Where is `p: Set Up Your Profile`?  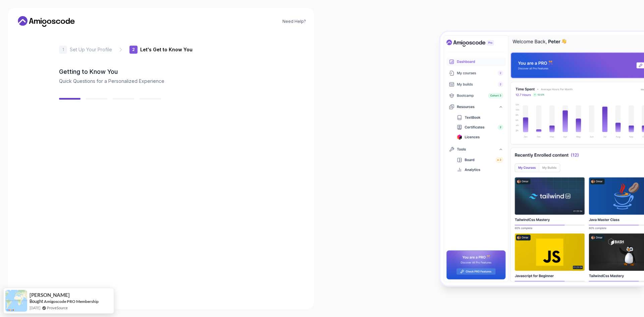 p: Set Up Your Profile is located at coordinates (91, 50).